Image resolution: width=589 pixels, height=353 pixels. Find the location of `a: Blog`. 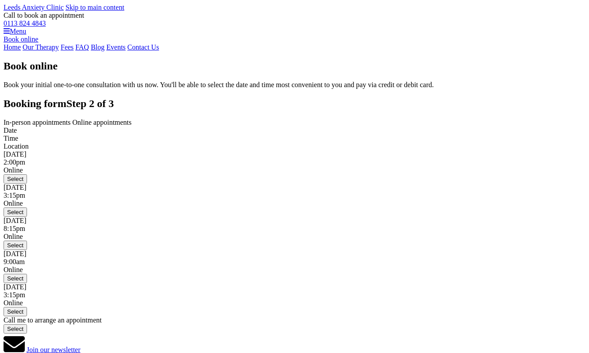

a: Blog is located at coordinates (97, 47).